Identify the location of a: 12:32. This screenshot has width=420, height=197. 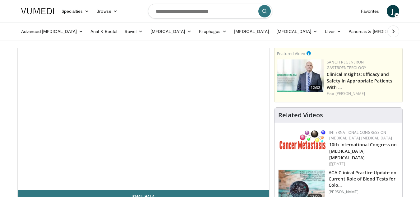
(300, 76).